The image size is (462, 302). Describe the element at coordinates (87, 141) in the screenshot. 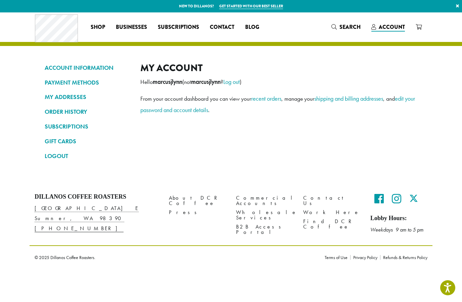

I see `a: GIFT CARDS` at that location.